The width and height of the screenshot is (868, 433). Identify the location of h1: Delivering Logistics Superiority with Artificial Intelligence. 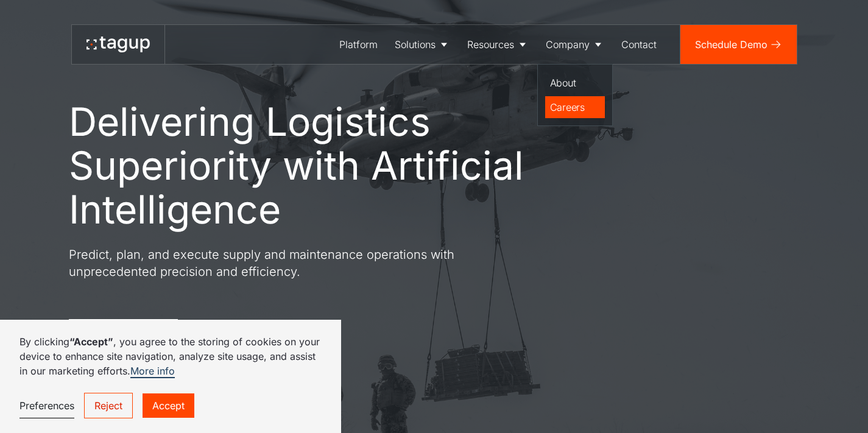
(325, 166).